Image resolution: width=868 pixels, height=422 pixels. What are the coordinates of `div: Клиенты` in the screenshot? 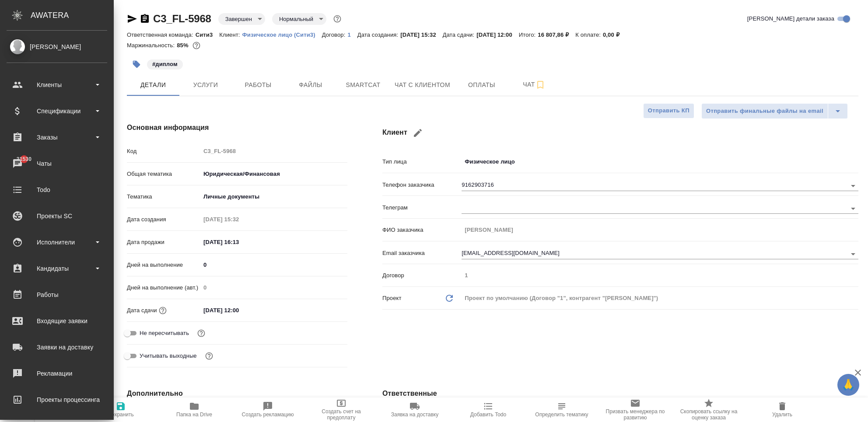 It's located at (57, 85).